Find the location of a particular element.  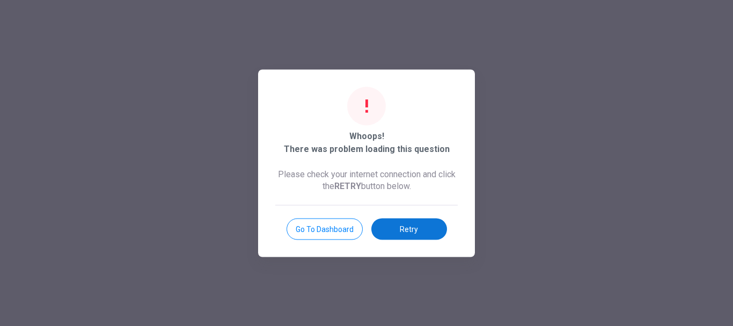

span: Please check your internet connection and click the button below. is located at coordinates (367, 180).